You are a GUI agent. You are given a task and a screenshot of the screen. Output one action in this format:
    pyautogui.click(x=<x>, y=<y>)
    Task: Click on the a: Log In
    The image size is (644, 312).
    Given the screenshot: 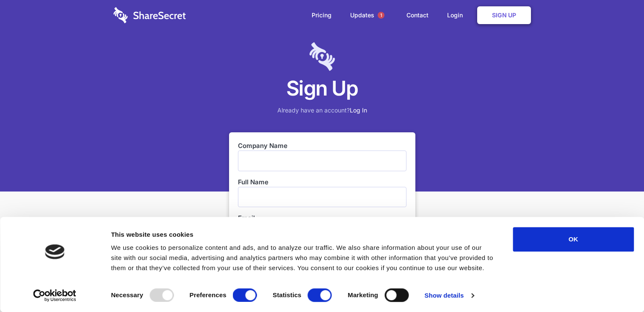 What is the action you would take?
    pyautogui.click(x=358, y=110)
    